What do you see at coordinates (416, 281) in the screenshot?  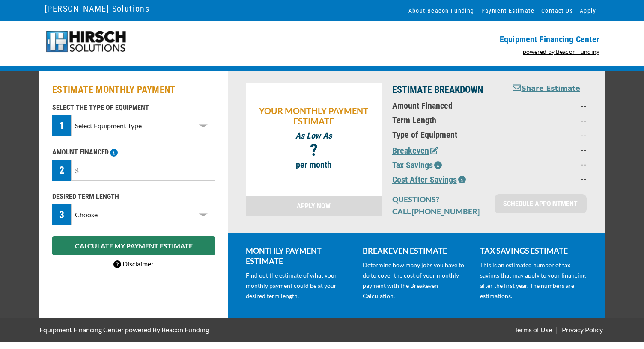 I see `p: Determine how many jobs you have to do to cover the cost of your monthly payment with the Breakev...` at bounding box center [416, 281].